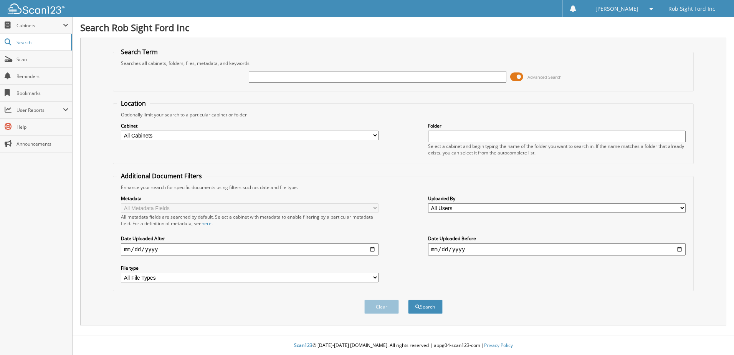 The image size is (734, 355). What do you see at coordinates (42, 59) in the screenshot?
I see `span: Scan` at bounding box center [42, 59].